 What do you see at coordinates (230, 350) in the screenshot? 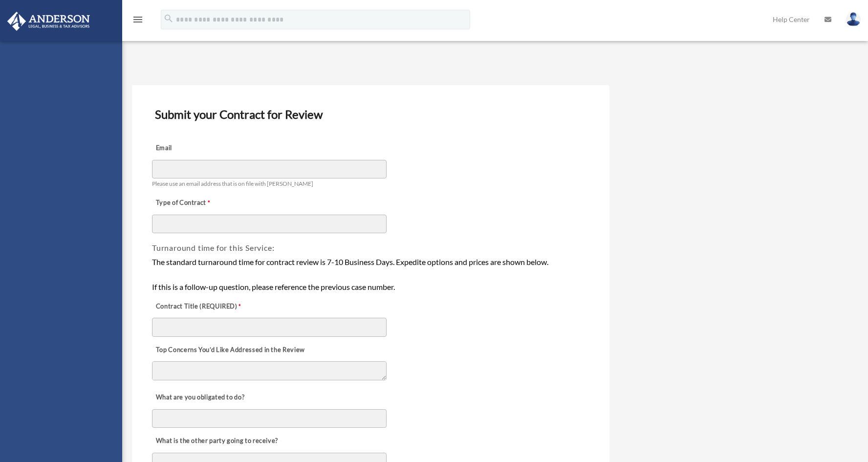
I see `label: Top Concerns You’d Like Addressed in the Review` at bounding box center [230, 350].